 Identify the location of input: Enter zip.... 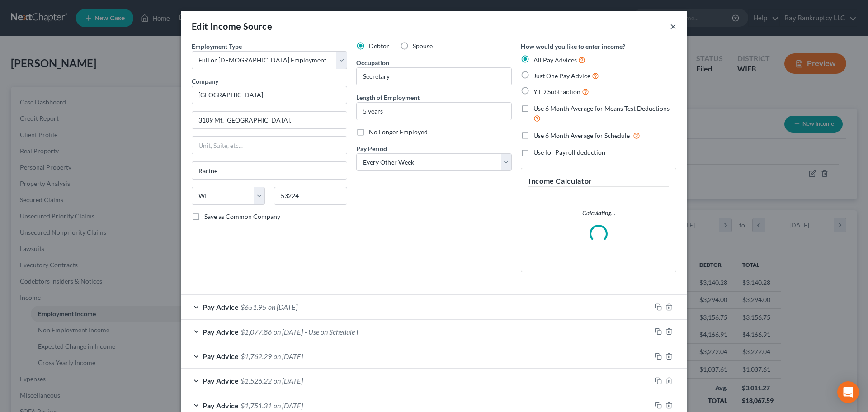
(310, 196).